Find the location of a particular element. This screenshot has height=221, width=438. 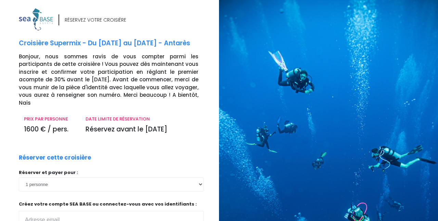

p: Réserver et payer pour : is located at coordinates (111, 172).